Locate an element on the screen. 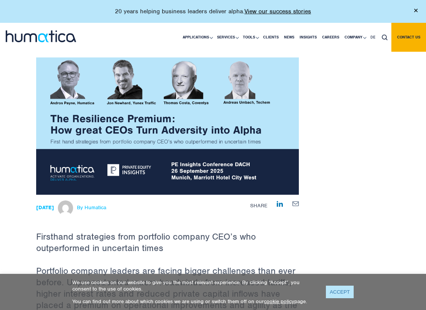  a: DE is located at coordinates (373, 37).